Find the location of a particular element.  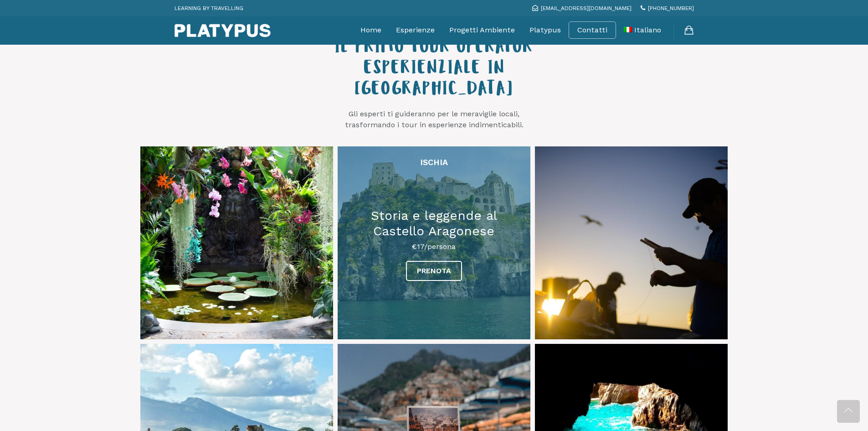

p: LEARNING BY TRAVELLING is located at coordinates (209, 8).